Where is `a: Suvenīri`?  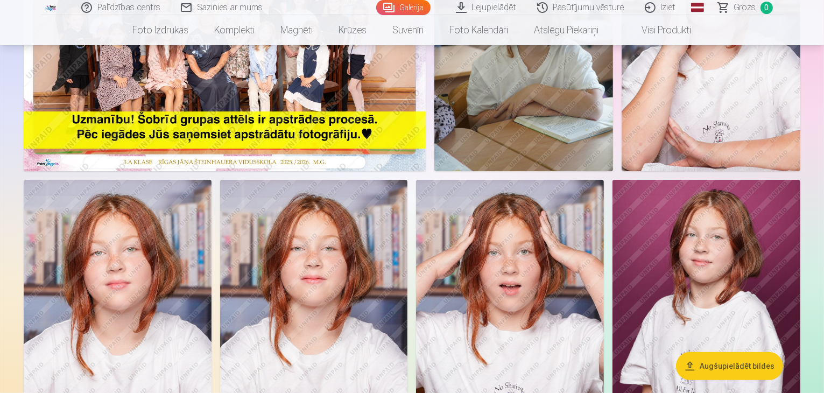
a: Suvenīri is located at coordinates (409, 30).